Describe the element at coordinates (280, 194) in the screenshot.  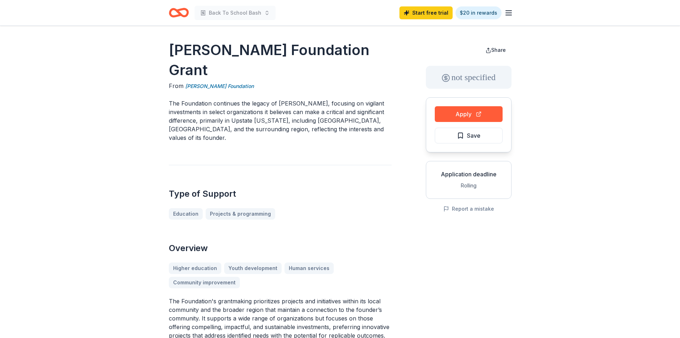
I see `h2: Type of Support` at that location.